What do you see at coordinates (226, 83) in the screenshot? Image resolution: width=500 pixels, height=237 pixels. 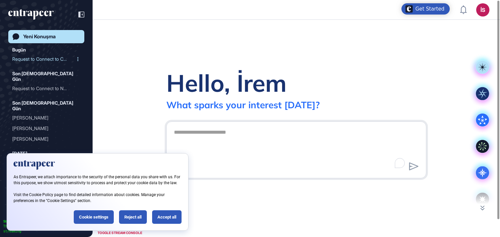 I see `div: Hello, İrem` at bounding box center [226, 83].